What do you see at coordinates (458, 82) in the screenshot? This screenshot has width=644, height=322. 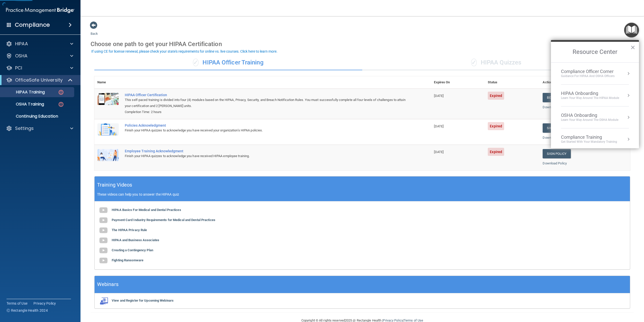 I see `th: Expires On` at bounding box center [458, 82].